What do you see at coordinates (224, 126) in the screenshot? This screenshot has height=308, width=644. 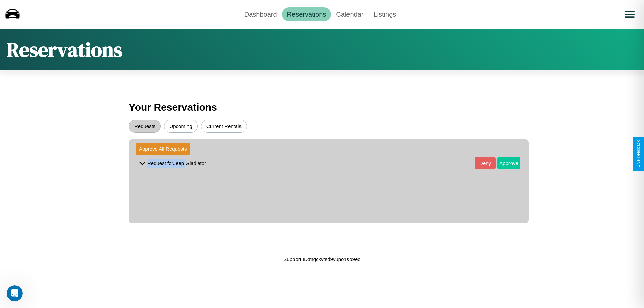 I see `button: Current Rentals` at bounding box center [224, 126].